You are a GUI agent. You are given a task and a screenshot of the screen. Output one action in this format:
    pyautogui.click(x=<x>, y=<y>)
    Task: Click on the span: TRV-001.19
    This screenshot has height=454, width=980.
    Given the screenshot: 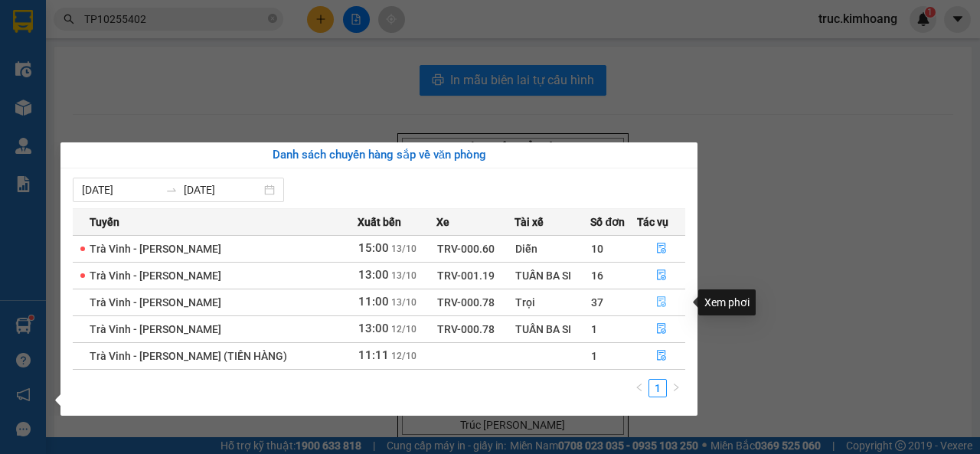 What is the action you would take?
    pyautogui.click(x=465, y=275)
    